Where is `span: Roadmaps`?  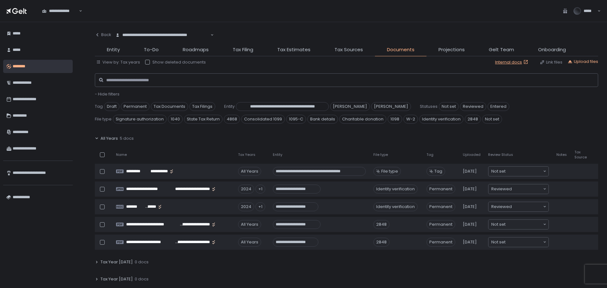
span: Roadmaps is located at coordinates (196, 50).